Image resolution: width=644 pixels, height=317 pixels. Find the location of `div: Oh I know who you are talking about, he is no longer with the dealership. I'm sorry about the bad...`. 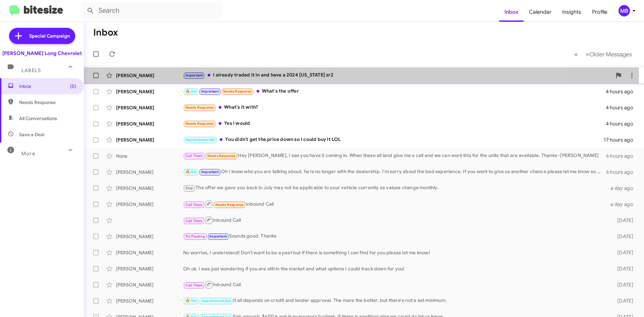

div: Oh I know who you are talking about, he is no longer with the dealership. I'm sorry about the bad... is located at coordinates (394, 172).